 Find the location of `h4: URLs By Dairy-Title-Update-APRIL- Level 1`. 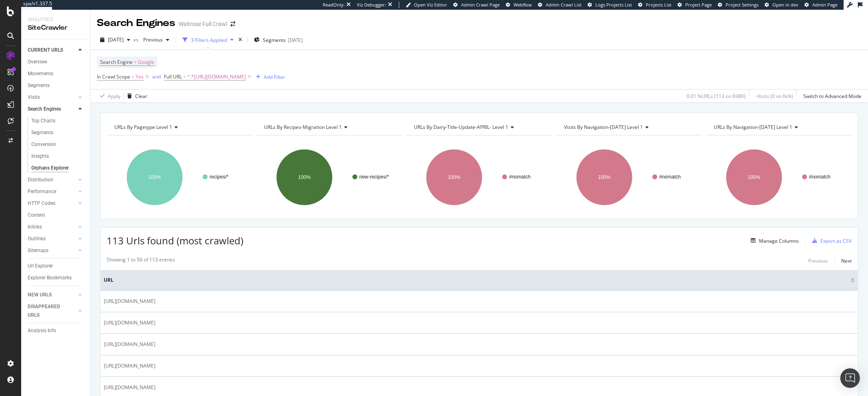

h4: URLs By Dairy-Title-Update-APRIL- Level 1 is located at coordinates (478, 127).